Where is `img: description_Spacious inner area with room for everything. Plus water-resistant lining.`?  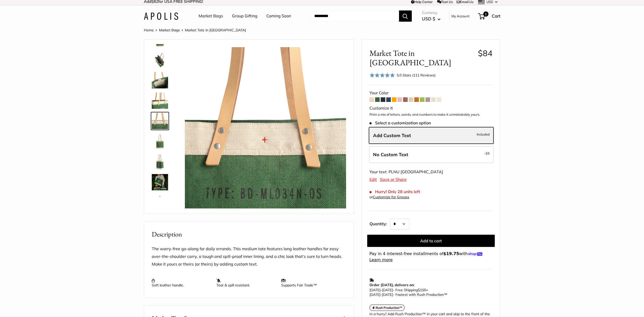
img: description_Spacious inner area with room for everything. Plus water-resistant lining. is located at coordinates (160, 60).